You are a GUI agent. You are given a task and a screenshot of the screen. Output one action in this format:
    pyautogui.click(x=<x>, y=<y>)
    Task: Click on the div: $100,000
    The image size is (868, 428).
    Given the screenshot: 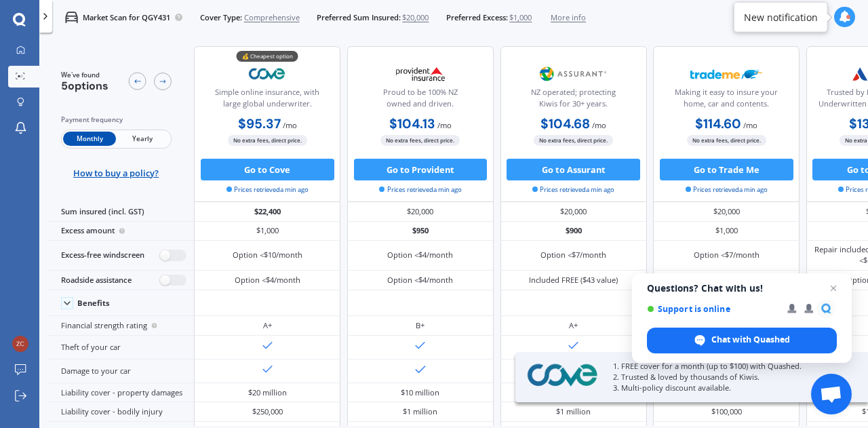 What is the action you would take?
    pyautogui.click(x=726, y=412)
    